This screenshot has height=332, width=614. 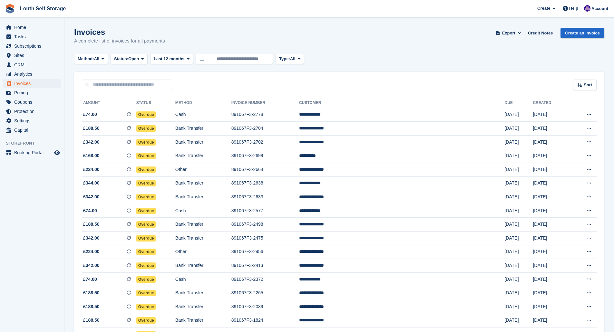 I want to click on button: Method: All, so click(x=91, y=59).